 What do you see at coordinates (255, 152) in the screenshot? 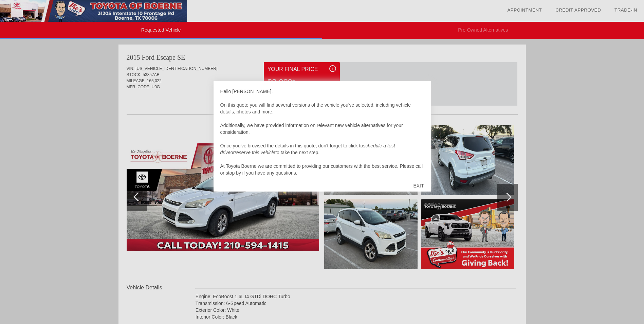
I see `em: reserve this vehicle` at bounding box center [255, 152].